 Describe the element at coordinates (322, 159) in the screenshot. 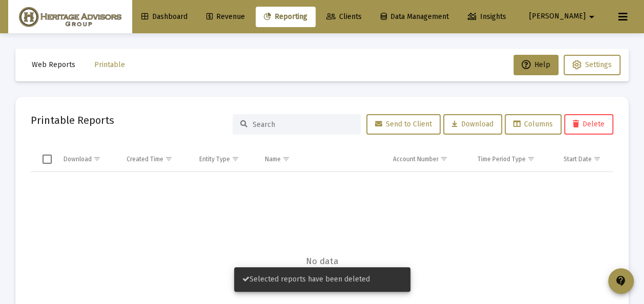

I see `td: Column Name` at that location.